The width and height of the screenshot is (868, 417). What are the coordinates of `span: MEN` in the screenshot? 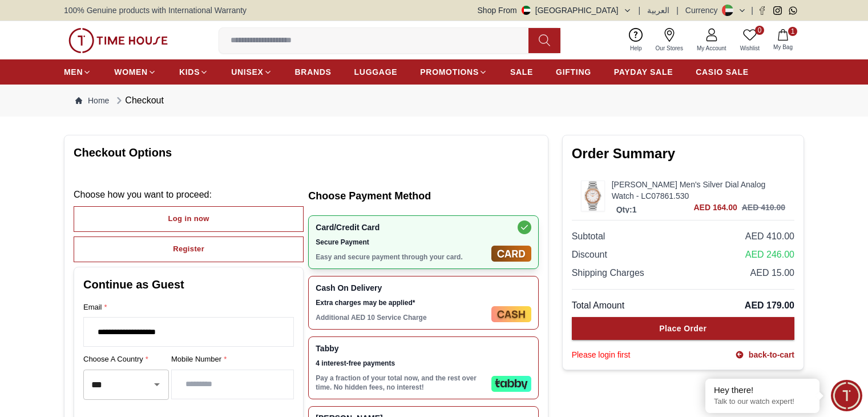 It's located at (73, 72).